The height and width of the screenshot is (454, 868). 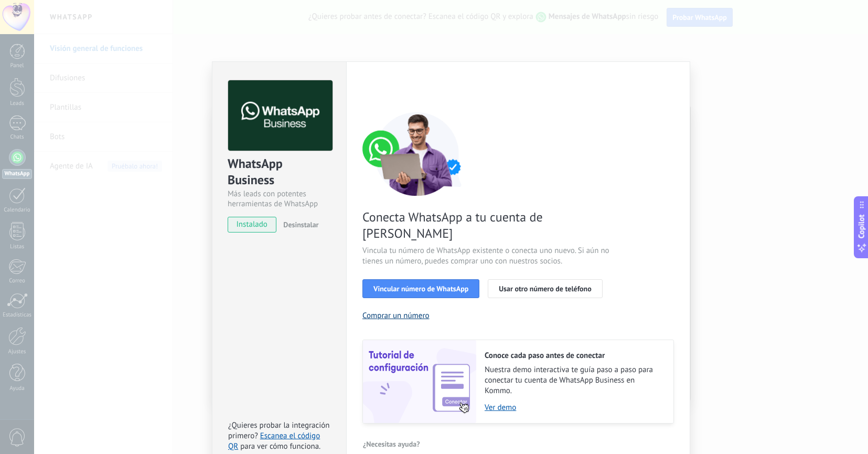 What do you see at coordinates (545, 289) in the screenshot?
I see `span: Usar otro número de teléfono` at bounding box center [545, 289].